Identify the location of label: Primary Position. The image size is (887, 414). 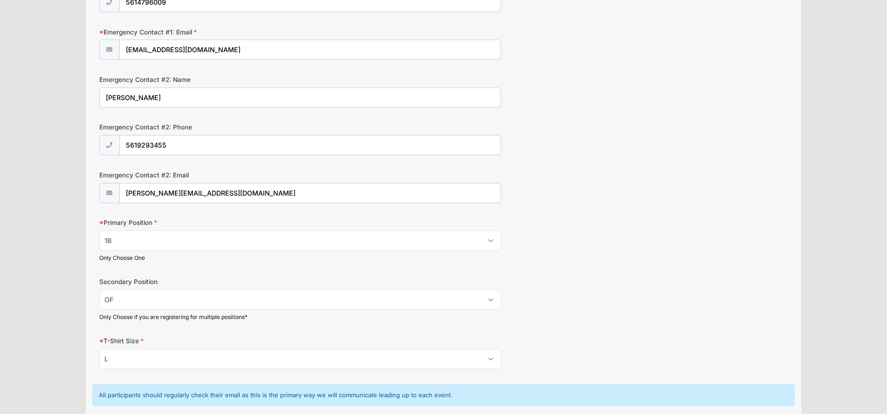
(214, 223).